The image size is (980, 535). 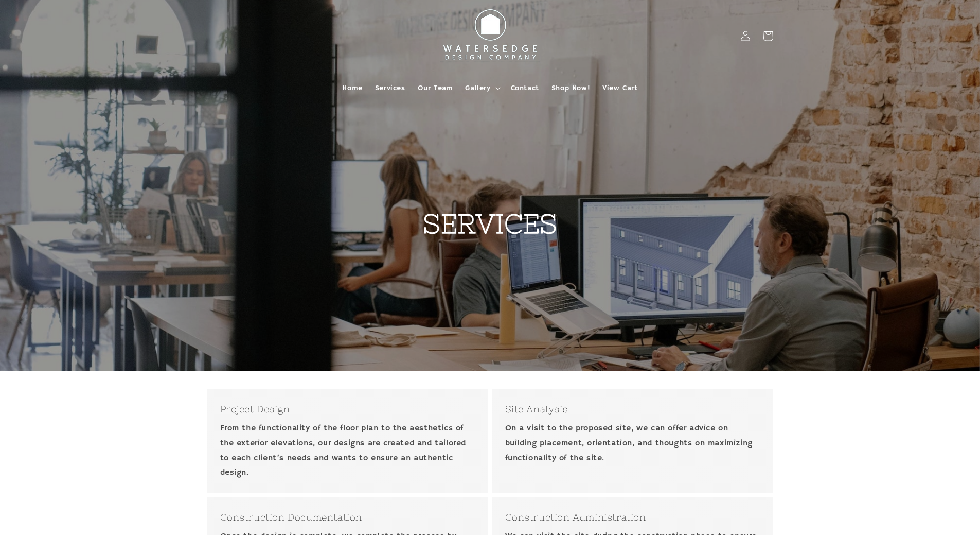 I want to click on span: Home, so click(x=352, y=88).